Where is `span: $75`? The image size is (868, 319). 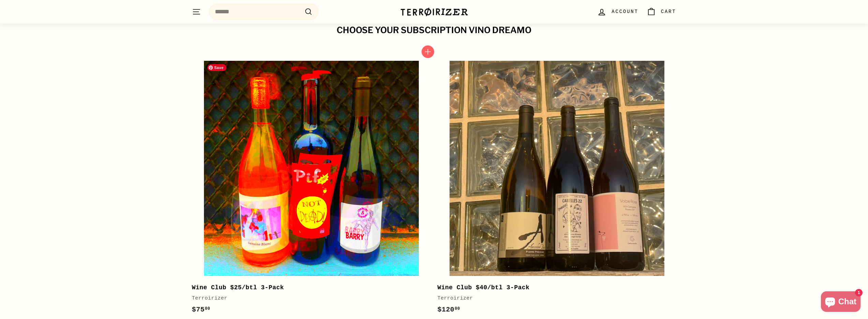 span: $75 is located at coordinates (202, 309).